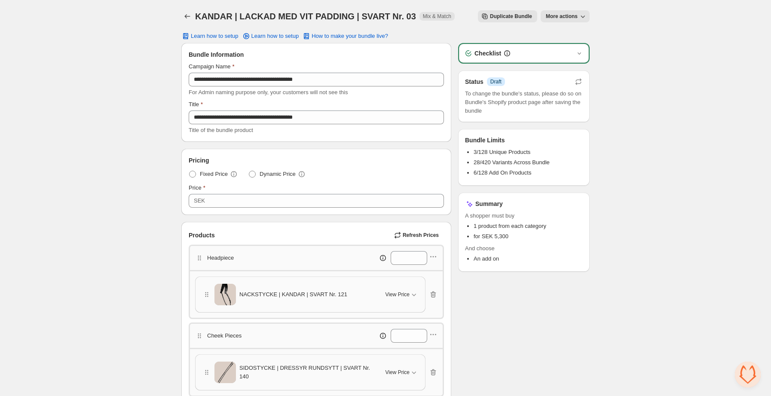 Image resolution: width=771 pixels, height=396 pixels. I want to click on button: Learn how to setup, so click(210, 36).